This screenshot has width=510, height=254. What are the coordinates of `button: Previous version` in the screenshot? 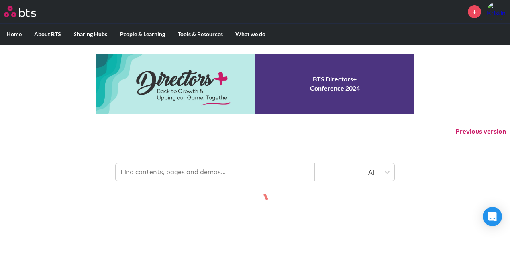 It's located at (480, 132).